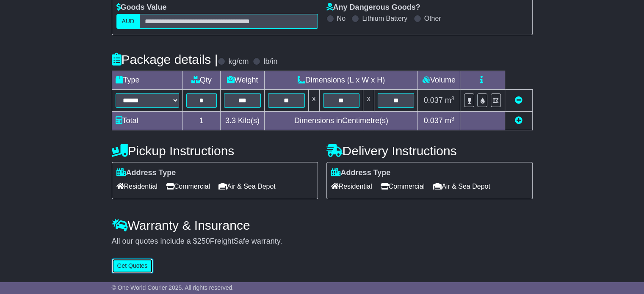 Image resolution: width=644 pixels, height=294 pixels. I want to click on h4: Delivery Instructions, so click(429, 151).